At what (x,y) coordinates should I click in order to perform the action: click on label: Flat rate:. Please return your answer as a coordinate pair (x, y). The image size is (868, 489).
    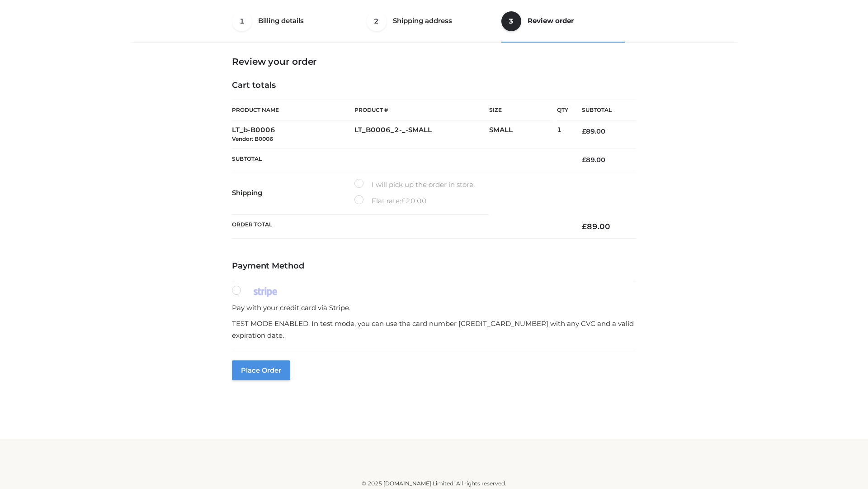
    Looking at the image, I should click on (391, 201).